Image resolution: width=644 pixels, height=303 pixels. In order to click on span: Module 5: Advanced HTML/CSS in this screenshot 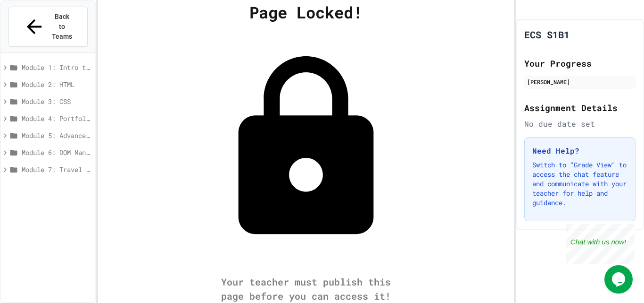, I will do `click(56, 135)`.